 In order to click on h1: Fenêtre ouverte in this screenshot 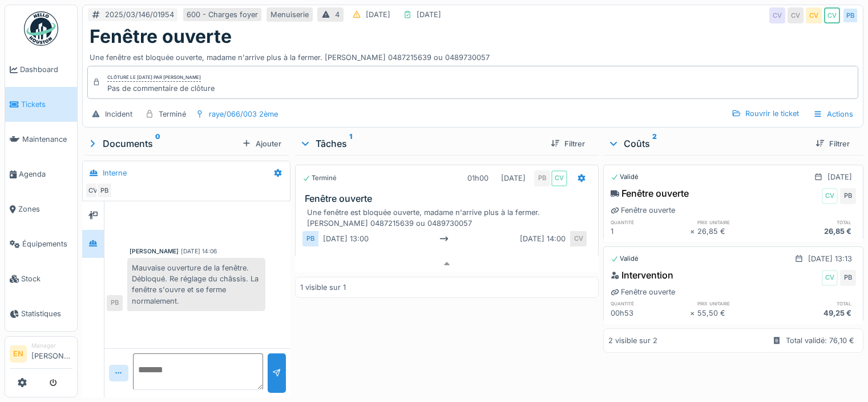, I will do `click(160, 36)`.